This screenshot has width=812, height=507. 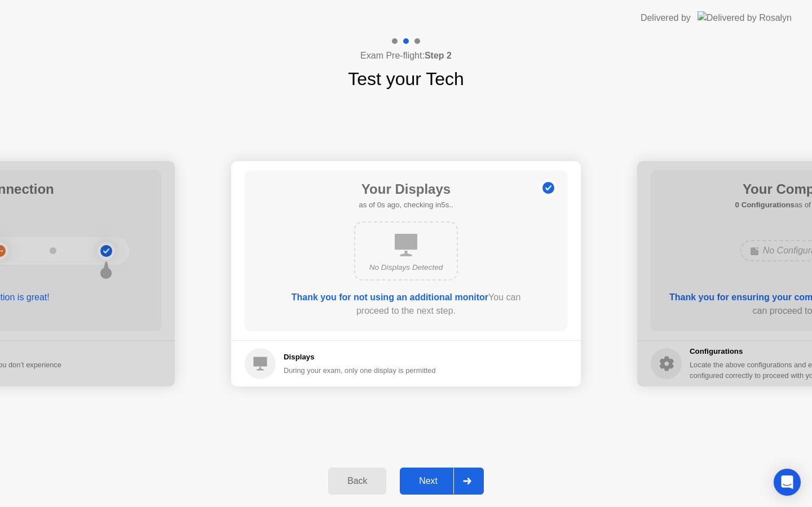 I want to click on h4: Exam Pre-flight:, so click(x=406, y=56).